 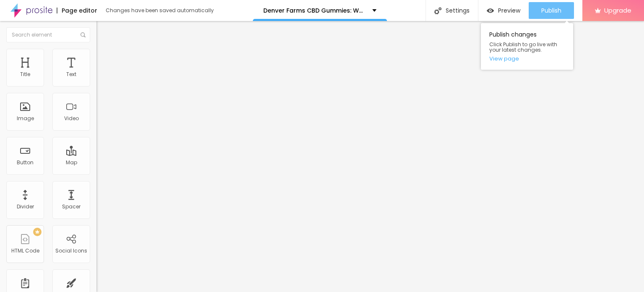 What do you see at coordinates (25, 163) in the screenshot?
I see `div: Button` at bounding box center [25, 163].